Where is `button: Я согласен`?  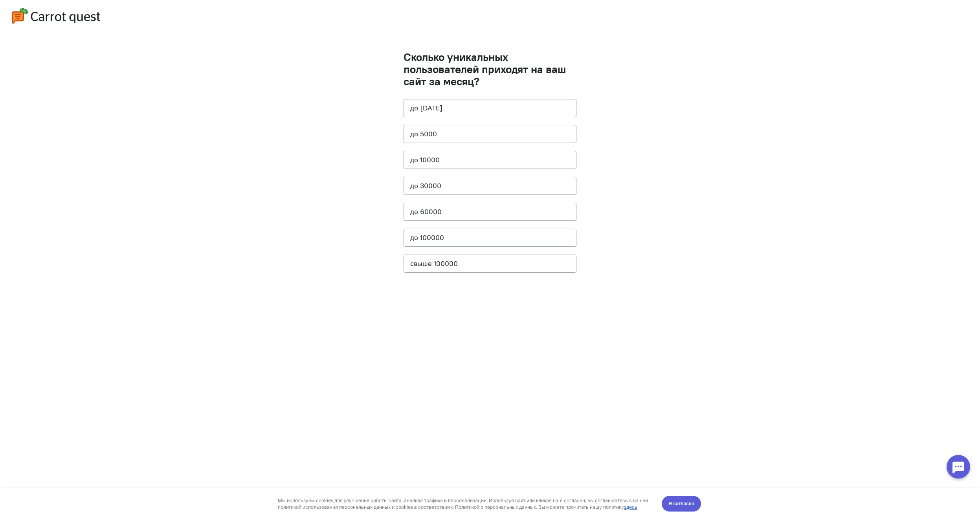
button: Я согласен is located at coordinates (681, 15).